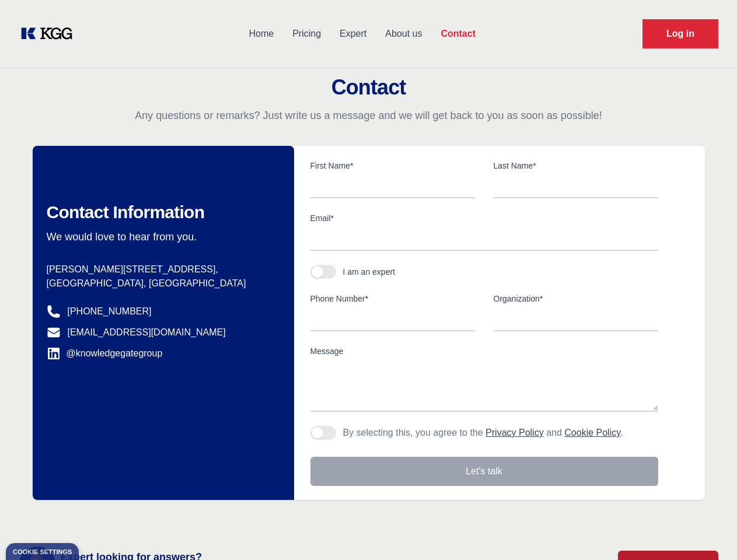  What do you see at coordinates (681, 34) in the screenshot?
I see `a: Request Demo` at bounding box center [681, 34].